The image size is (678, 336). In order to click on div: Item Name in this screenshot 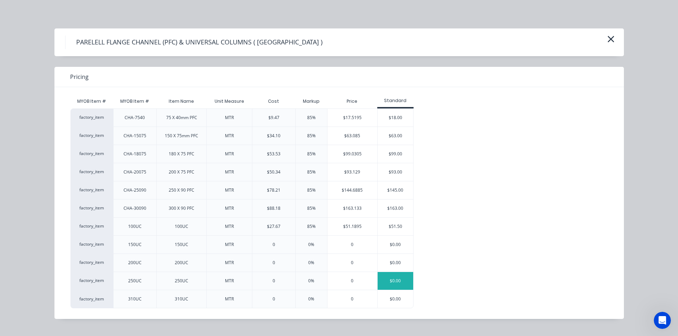, I will do `click(181, 101)`.